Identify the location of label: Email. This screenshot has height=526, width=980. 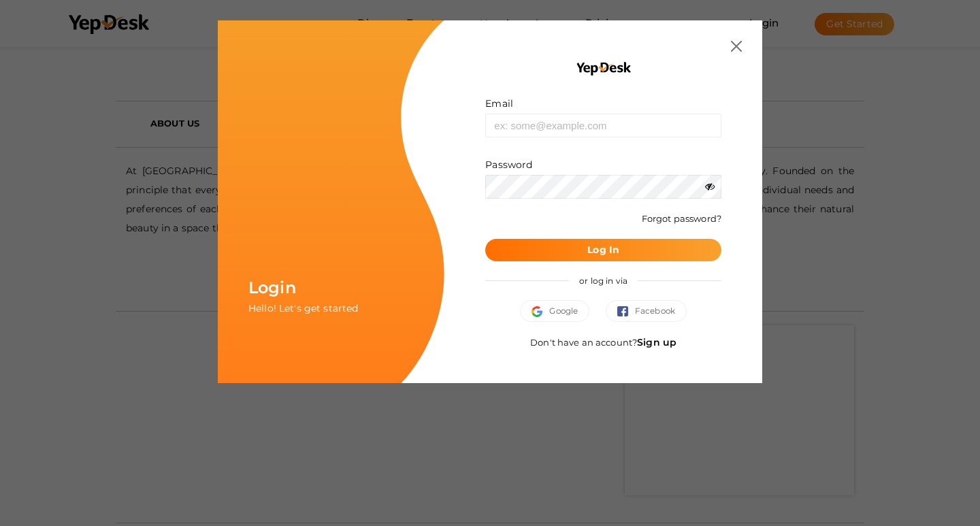
(499, 104).